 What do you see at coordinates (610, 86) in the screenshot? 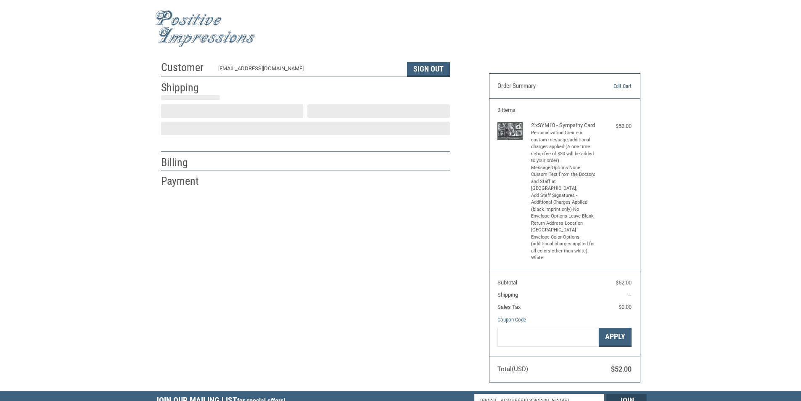
I see `a: Edit Cart` at bounding box center [610, 86].